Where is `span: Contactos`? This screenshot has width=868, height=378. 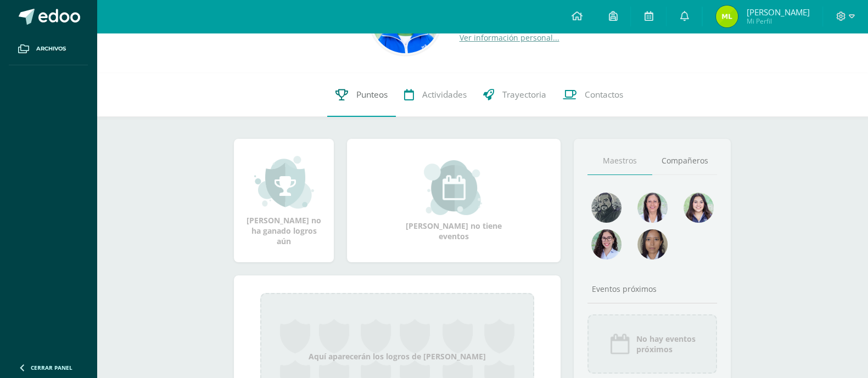
span: Contactos is located at coordinates (603, 95).